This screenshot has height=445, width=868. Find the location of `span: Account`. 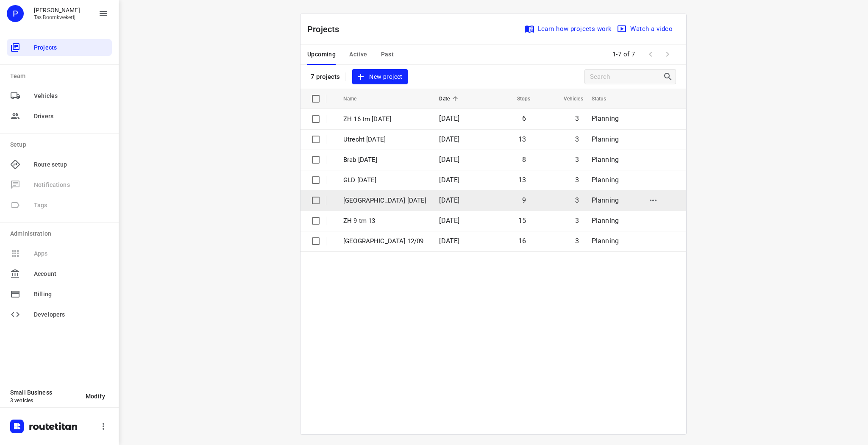

span: Account is located at coordinates (72, 273).